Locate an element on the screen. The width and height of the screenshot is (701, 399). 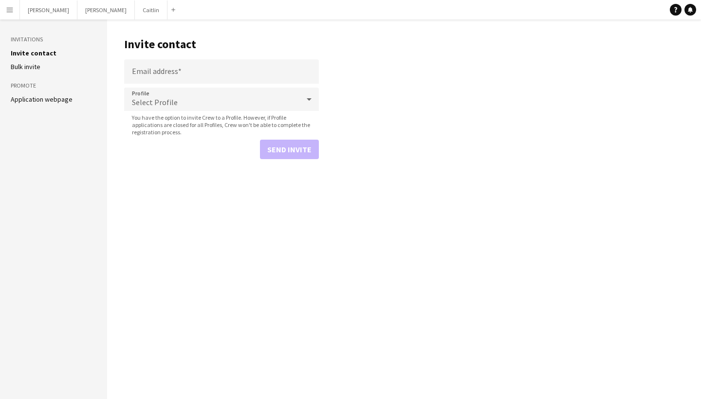
span: Select Profile is located at coordinates (155, 102).